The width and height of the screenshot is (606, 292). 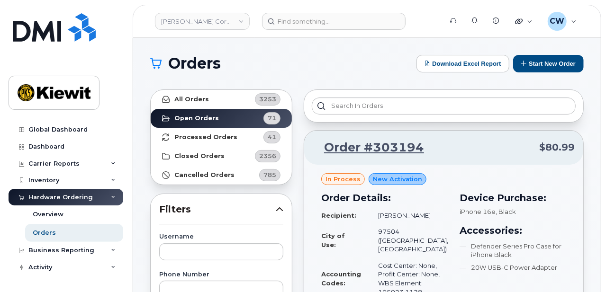 What do you see at coordinates (513, 231) in the screenshot?
I see `h3: Accessories:` at bounding box center [513, 231].